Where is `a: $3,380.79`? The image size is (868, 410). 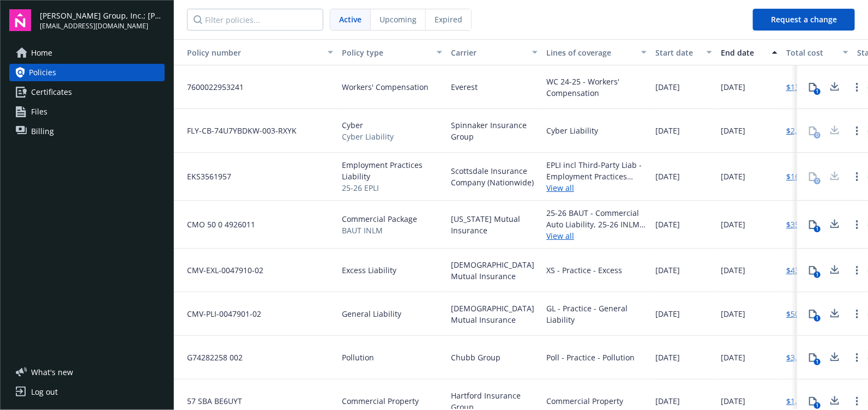 a: $3,380.79 is located at coordinates (804, 357).